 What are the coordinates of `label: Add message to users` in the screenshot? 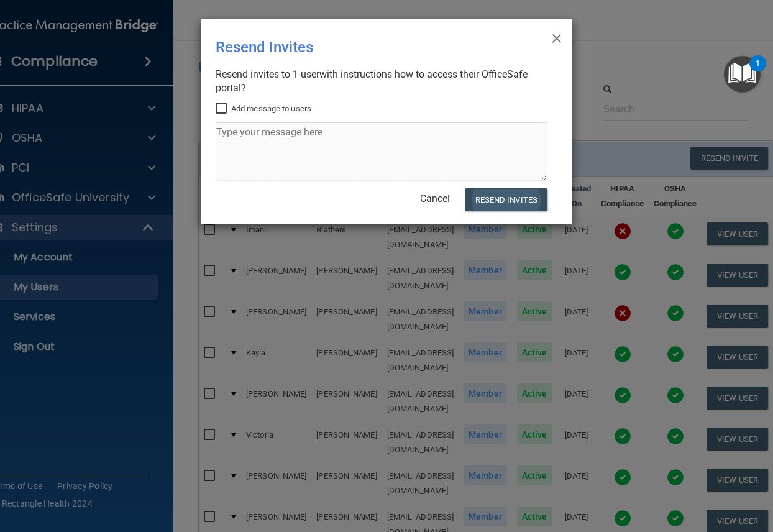 It's located at (264, 108).